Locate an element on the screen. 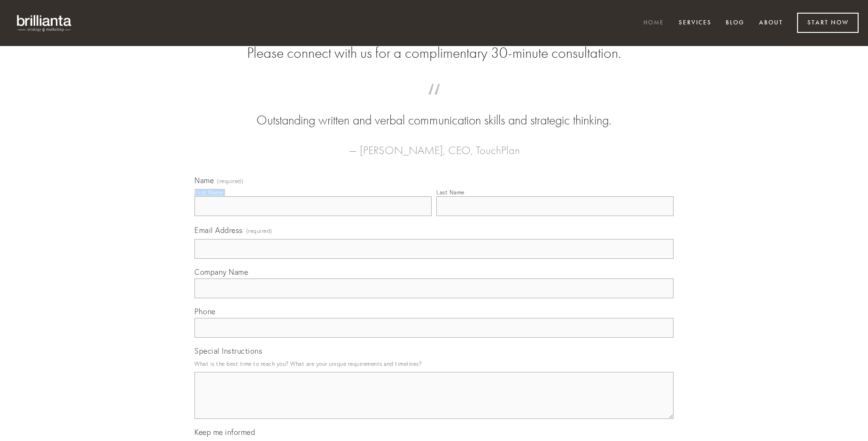 Image resolution: width=868 pixels, height=441 pixels. a: Home is located at coordinates (654, 23).